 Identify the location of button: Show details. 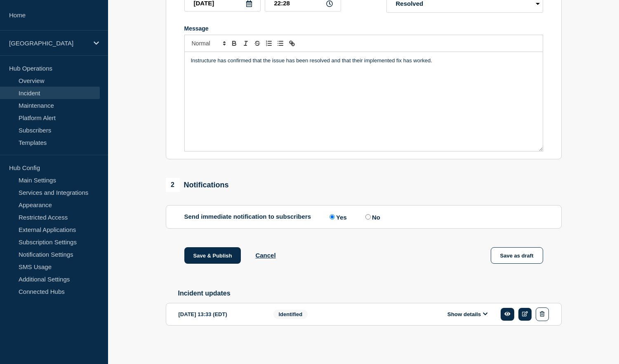
(467, 314).